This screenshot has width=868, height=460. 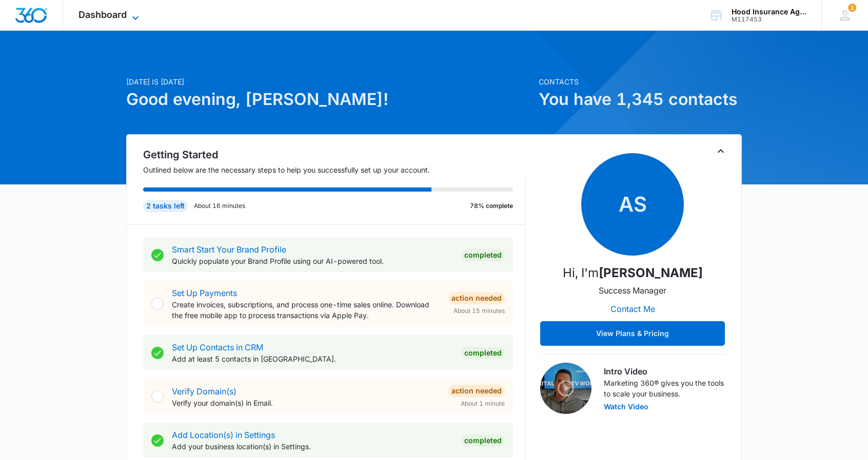 I want to click on p: Contacts, so click(x=640, y=82).